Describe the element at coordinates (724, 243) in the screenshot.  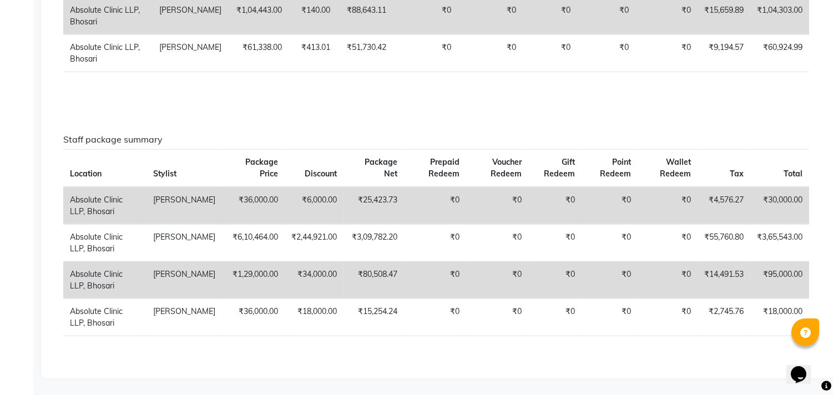
I see `td: ₹55,760.80` at that location.